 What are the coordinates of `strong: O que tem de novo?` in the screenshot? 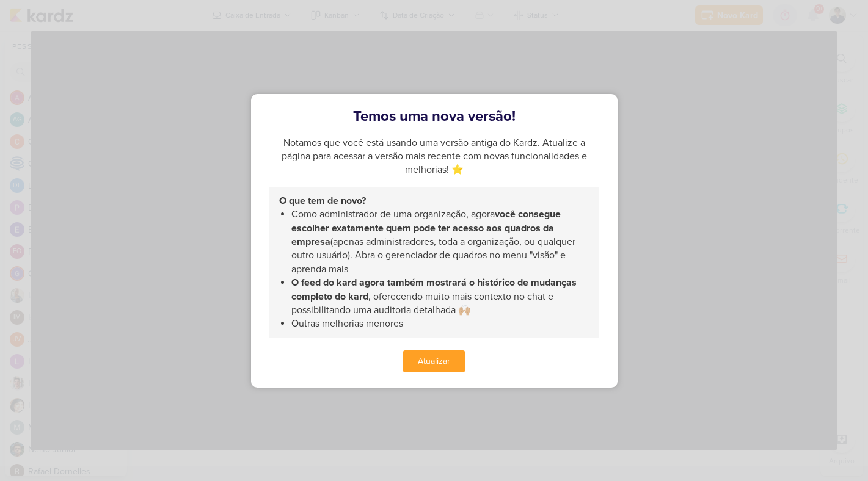 It's located at (322, 201).